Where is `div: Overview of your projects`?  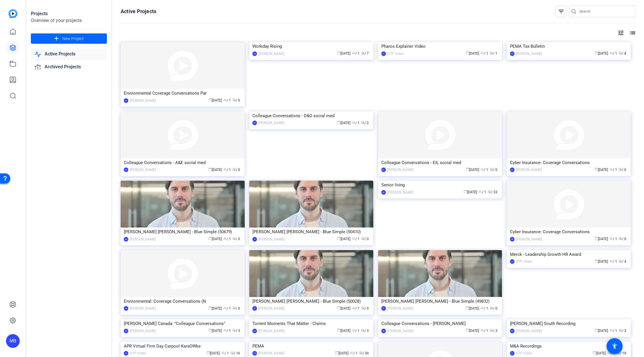
div: Overview of your projects is located at coordinates (69, 21).